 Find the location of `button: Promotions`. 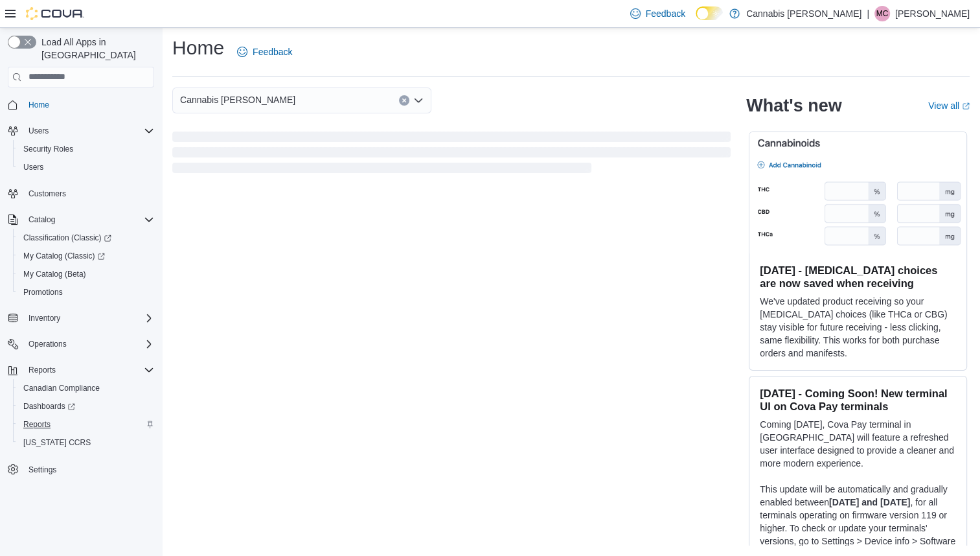

button: Promotions is located at coordinates (86, 292).